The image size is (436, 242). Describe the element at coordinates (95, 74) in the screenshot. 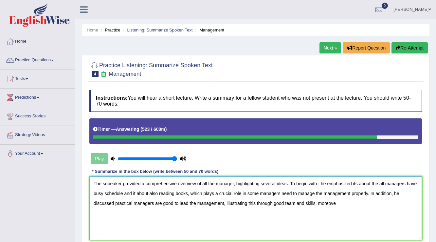

I see `span: 4` at that location.